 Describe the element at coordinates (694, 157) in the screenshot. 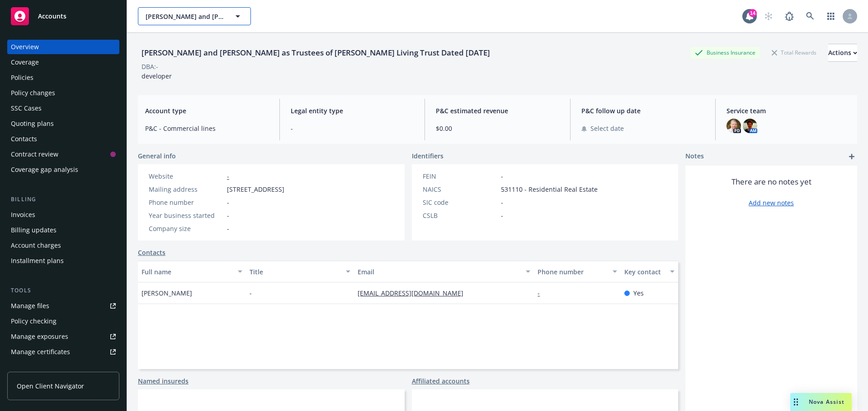

I see `span: Notes` at that location.